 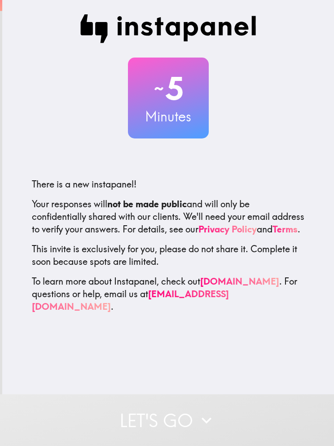 What do you see at coordinates (169, 29) in the screenshot?
I see `img: Instapanel` at bounding box center [169, 29].